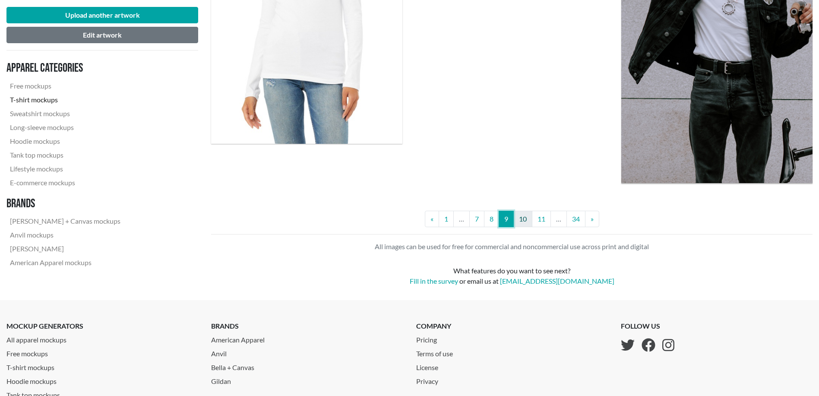 This screenshot has height=396, width=819. I want to click on h3: Brands, so click(65, 204).